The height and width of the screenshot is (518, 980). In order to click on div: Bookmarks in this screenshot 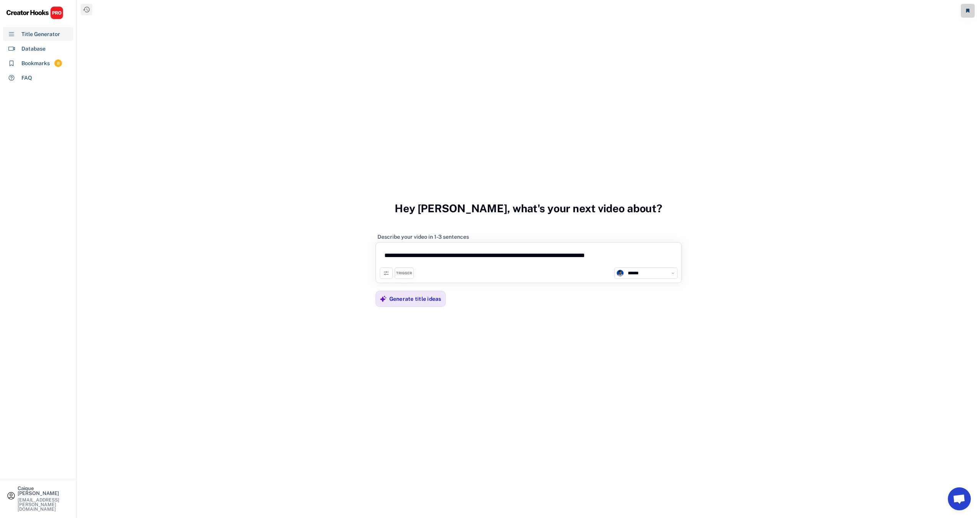, I will do `click(35, 63)`.